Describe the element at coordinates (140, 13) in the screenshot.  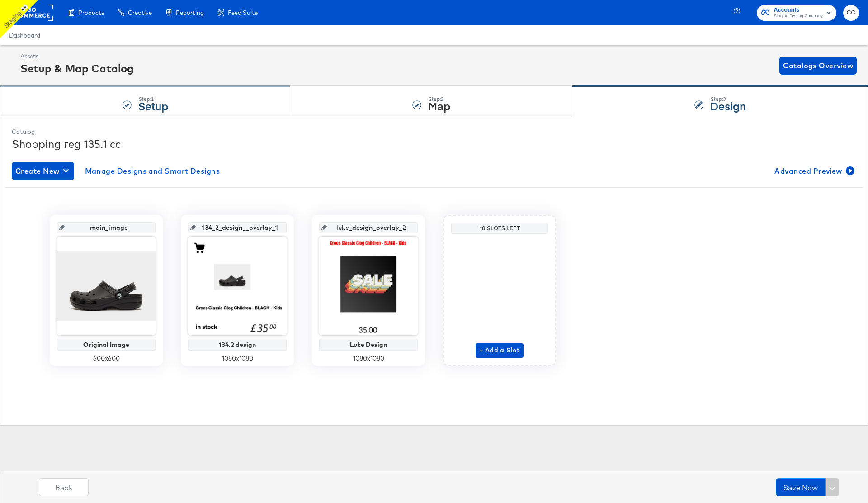
I see `span: Creative` at that location.